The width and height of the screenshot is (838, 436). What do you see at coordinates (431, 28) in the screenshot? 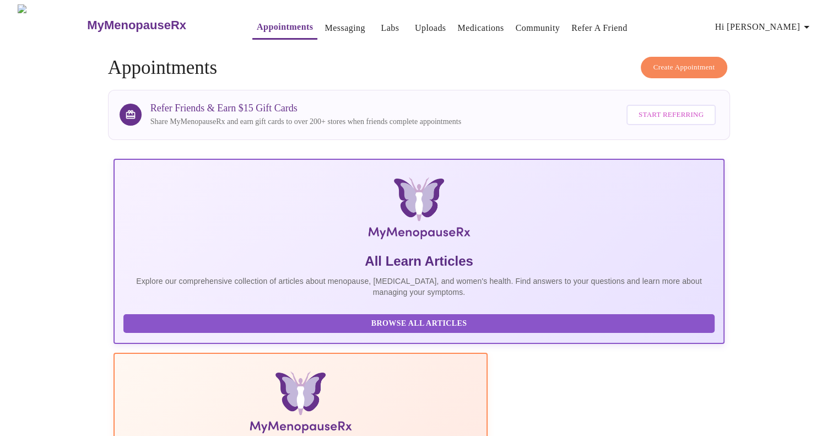
I see `button: Uploads` at bounding box center [431, 28].